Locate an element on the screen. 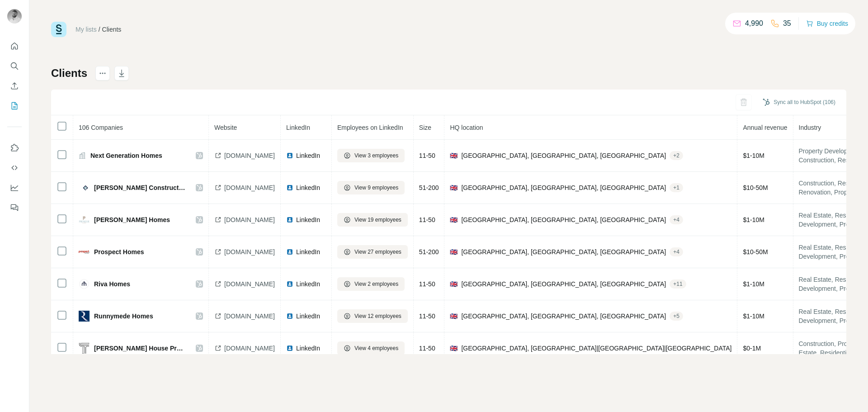 The width and height of the screenshot is (868, 412). span: Employees on LinkedIn is located at coordinates (370, 127).